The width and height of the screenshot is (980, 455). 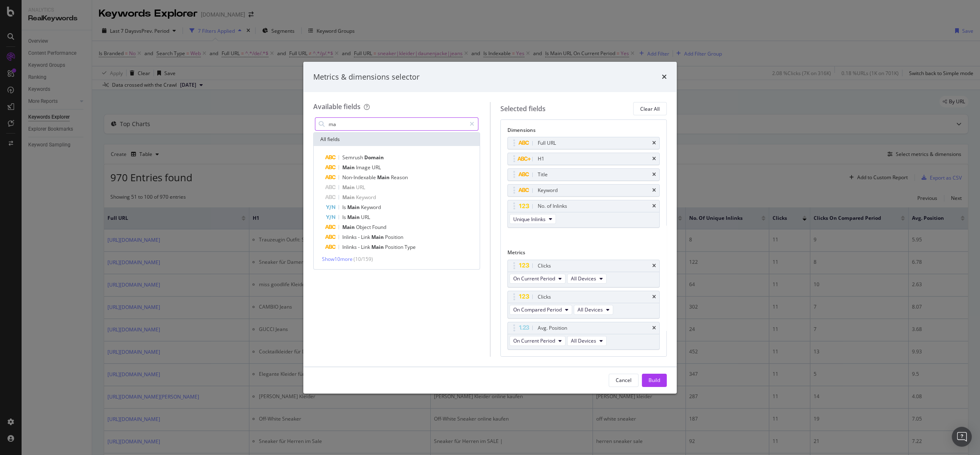 What do you see at coordinates (584, 174) in the screenshot?
I see `div: Titletimes` at bounding box center [584, 174].